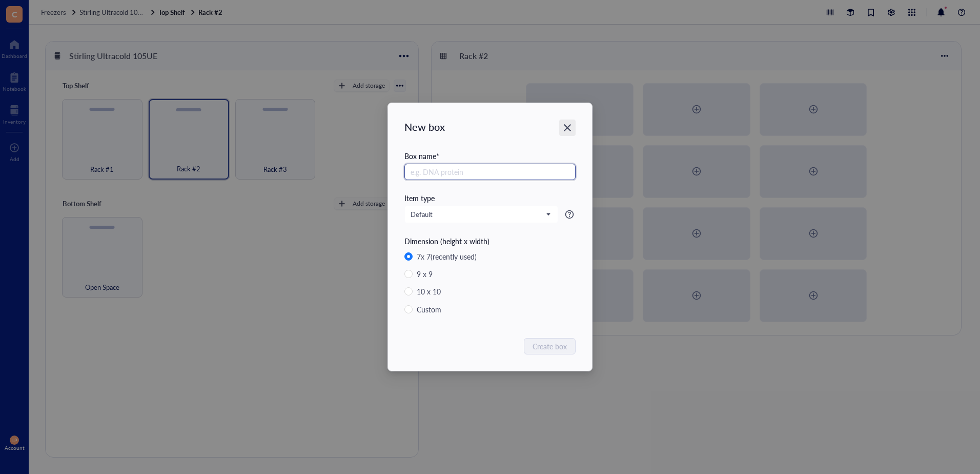 This screenshot has width=980, height=474. Describe the element at coordinates (429, 309) in the screenshot. I see `div: Custom` at that location.